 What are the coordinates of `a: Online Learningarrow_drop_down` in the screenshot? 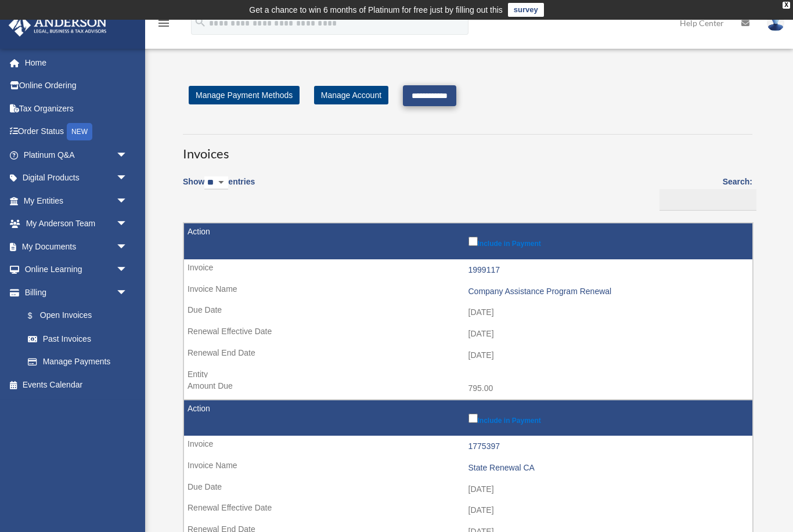 It's located at (77, 270).